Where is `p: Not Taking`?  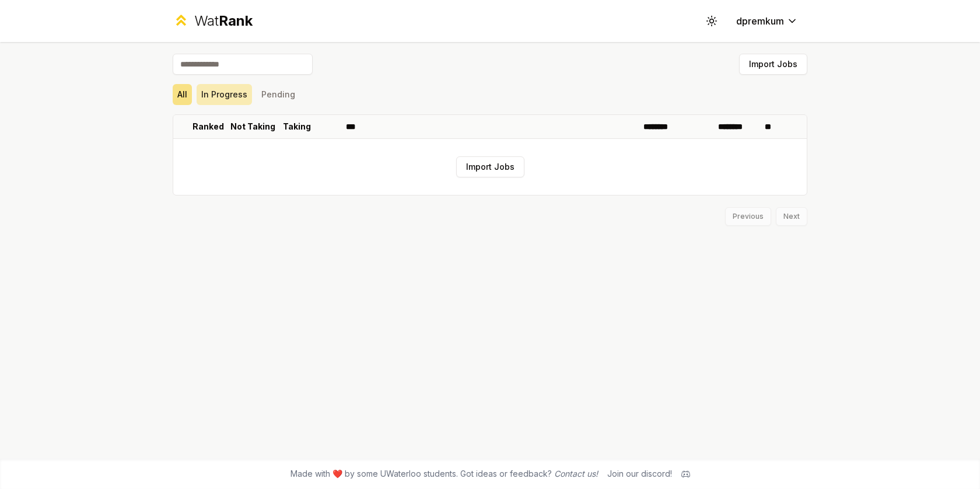
p: Not Taking is located at coordinates (253, 127).